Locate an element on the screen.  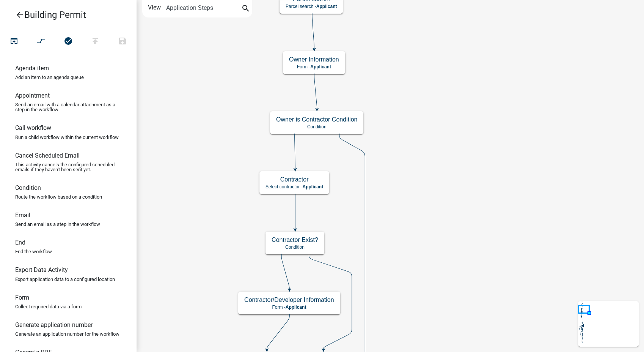
p: Run a child workflow within the current workflow is located at coordinates (67, 137).